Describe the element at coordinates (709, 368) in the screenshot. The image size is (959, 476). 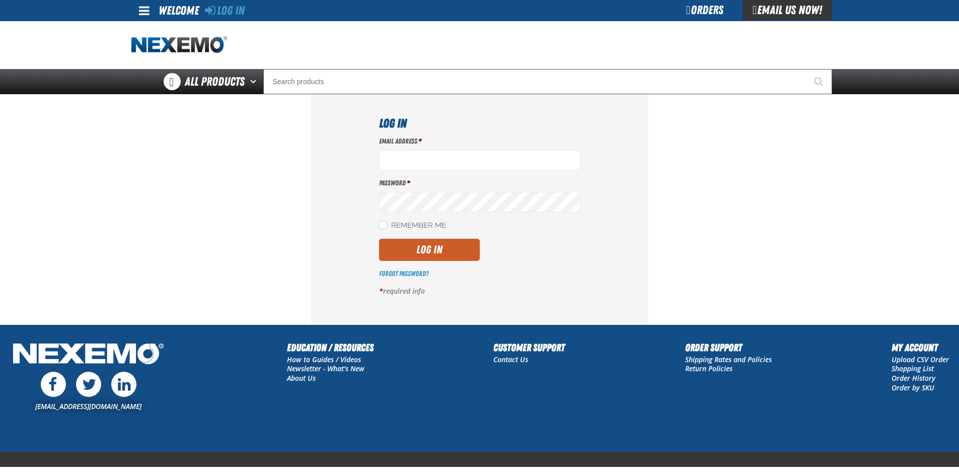
I see `a: Return Policies` at that location.